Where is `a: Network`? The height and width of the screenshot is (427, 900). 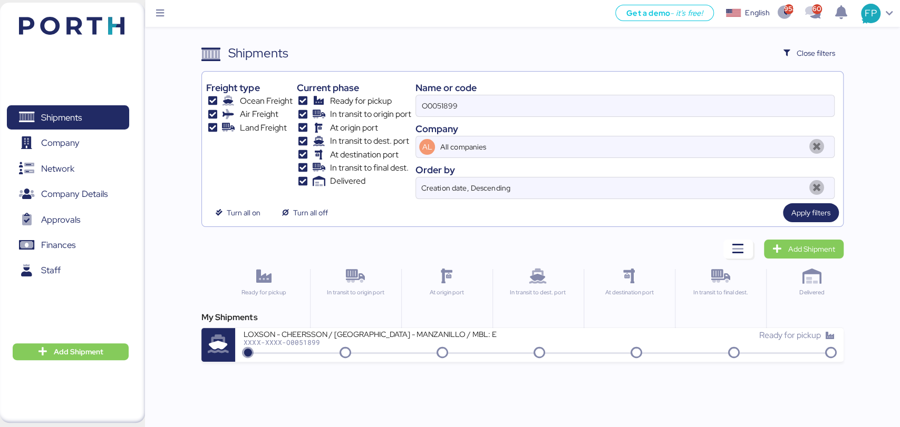
a: Network is located at coordinates (68, 169).